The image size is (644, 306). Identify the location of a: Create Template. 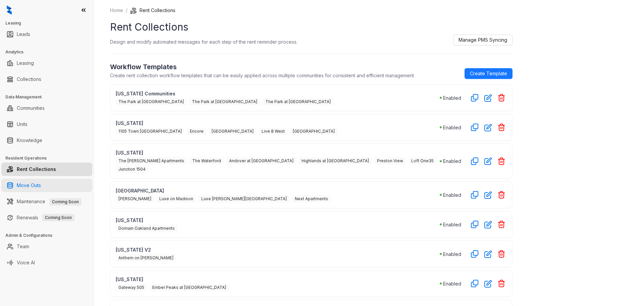
(488, 74).